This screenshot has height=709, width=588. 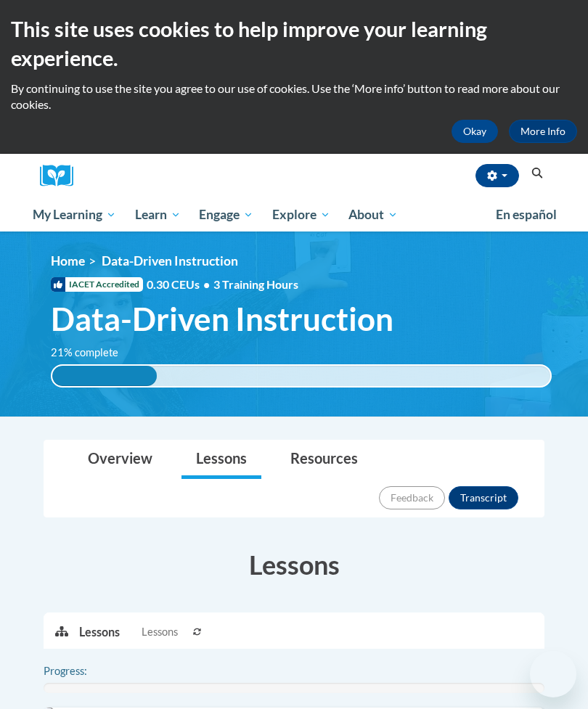 I want to click on button: Search, so click(x=537, y=174).